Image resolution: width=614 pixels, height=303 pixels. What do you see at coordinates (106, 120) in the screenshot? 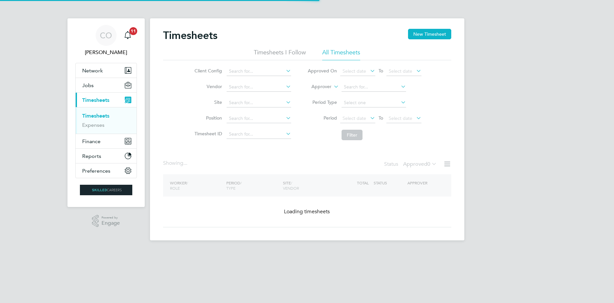
I see `div: Timesheets` at bounding box center [106, 120].